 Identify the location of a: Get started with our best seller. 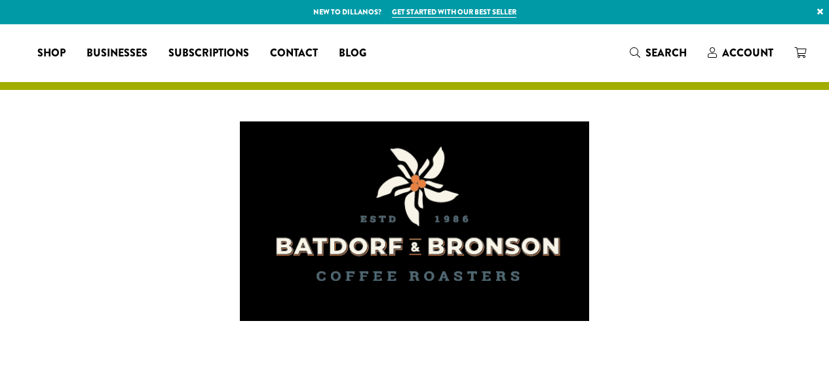
(454, 12).